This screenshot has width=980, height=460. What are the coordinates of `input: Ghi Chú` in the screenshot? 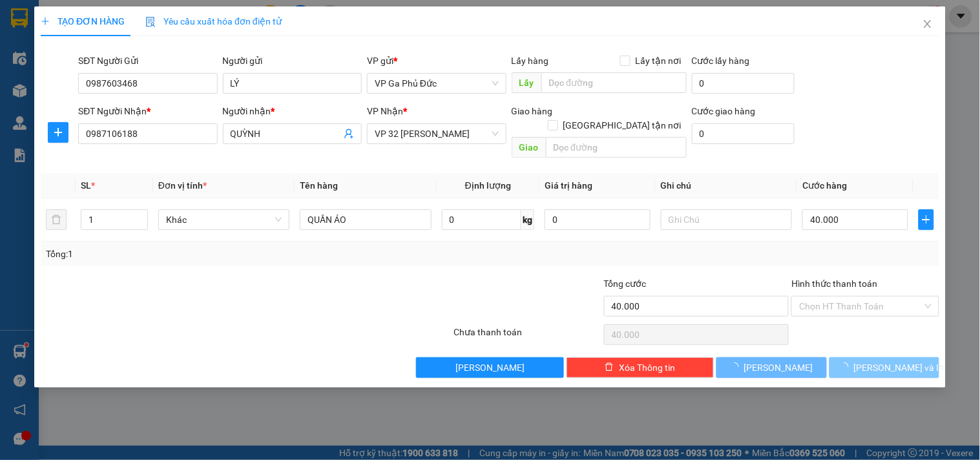 It's located at (726, 220).